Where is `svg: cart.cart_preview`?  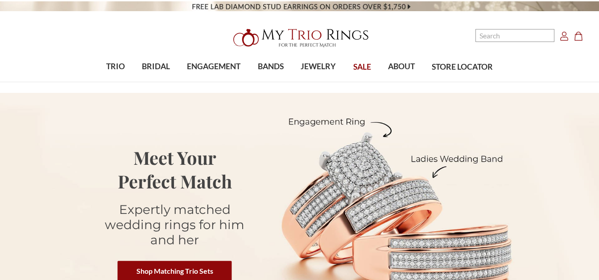
svg: cart.cart_preview is located at coordinates (579, 36).